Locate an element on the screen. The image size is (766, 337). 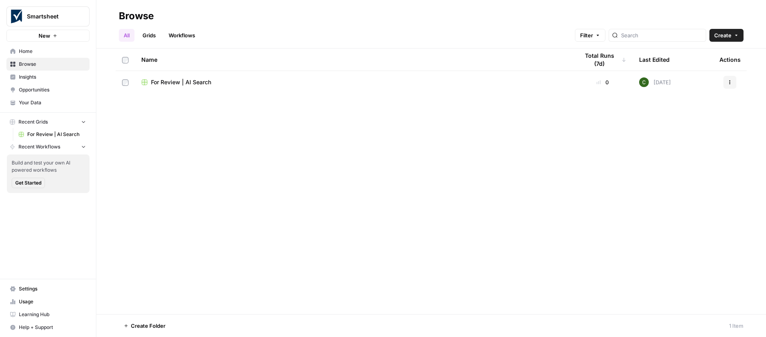
span: Usage is located at coordinates (52, 302).